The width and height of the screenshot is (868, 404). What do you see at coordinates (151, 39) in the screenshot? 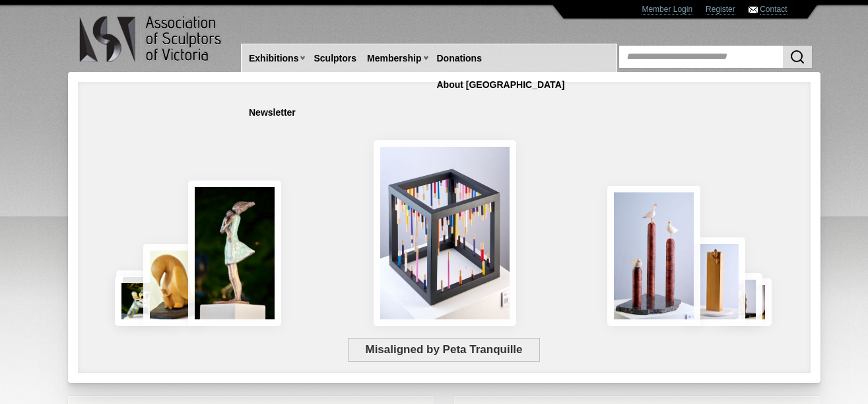
I see `img: logo.png` at bounding box center [151, 39].